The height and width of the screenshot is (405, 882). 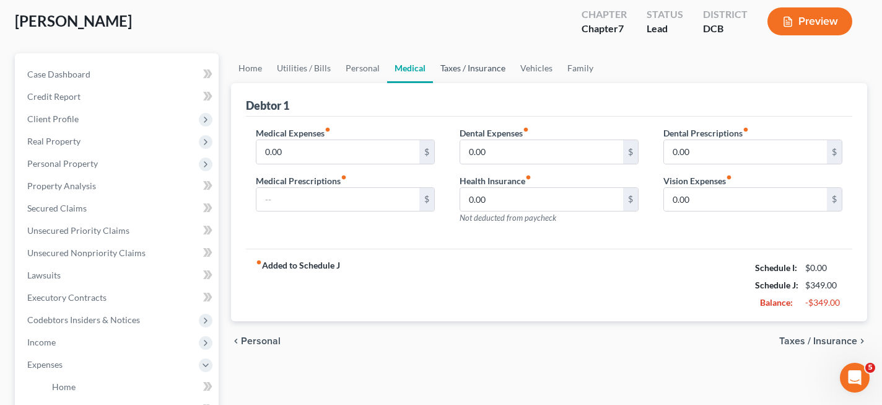 I want to click on span: Case Dashboard, so click(x=59, y=74).